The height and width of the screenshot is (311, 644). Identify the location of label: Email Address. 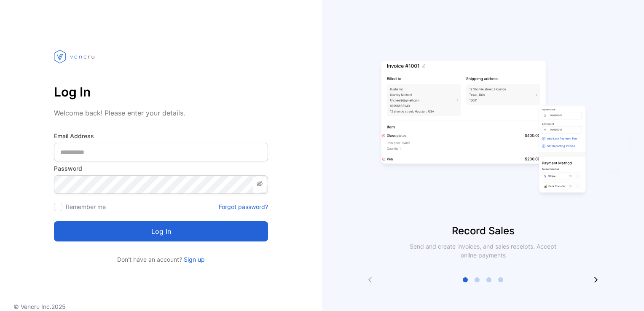
(161, 136).